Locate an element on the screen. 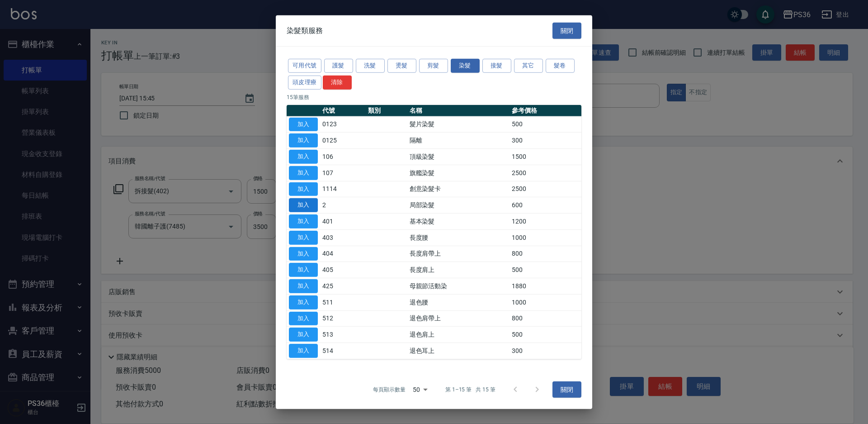 Image resolution: width=868 pixels, height=424 pixels. td: 退色腰 is located at coordinates (459, 302).